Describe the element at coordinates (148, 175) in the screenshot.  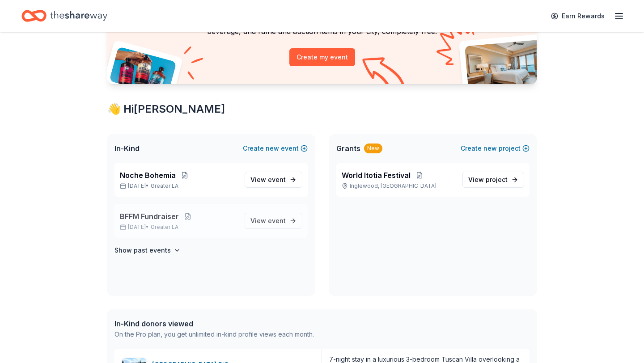
I see `span: Noche Bohemia` at that location.